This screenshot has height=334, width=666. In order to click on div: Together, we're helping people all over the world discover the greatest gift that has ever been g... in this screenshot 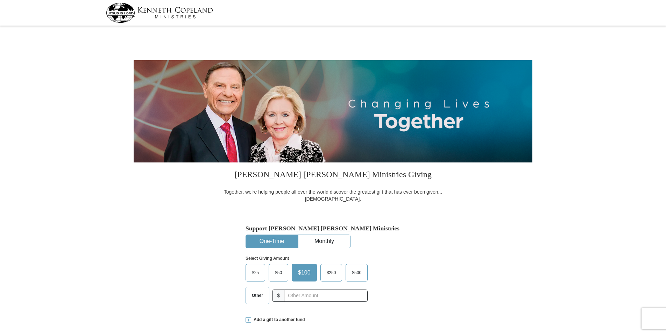, I will do `click(333, 195)`.